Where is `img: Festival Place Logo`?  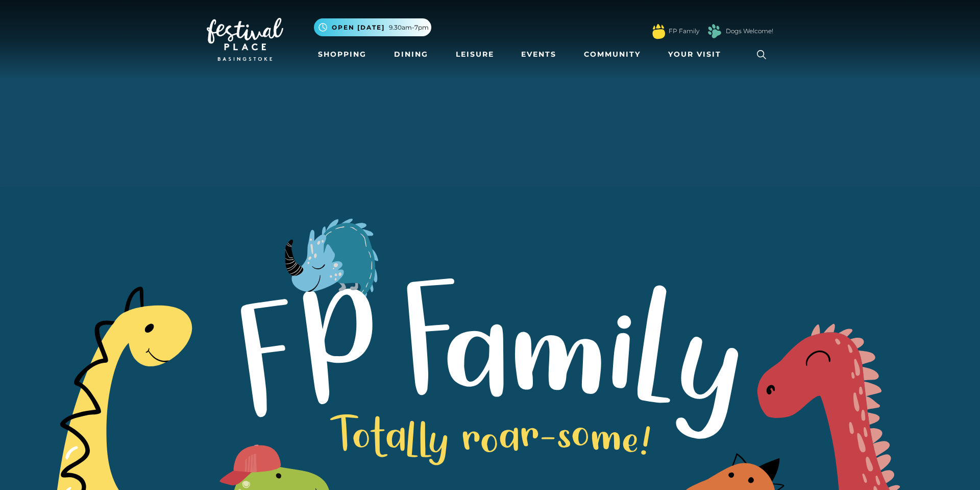
img: Festival Place Logo is located at coordinates (245, 40).